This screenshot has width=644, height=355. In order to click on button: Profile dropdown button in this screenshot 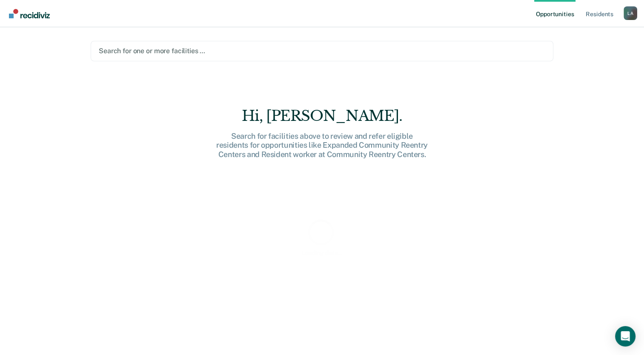, I will do `click(630, 13)`.